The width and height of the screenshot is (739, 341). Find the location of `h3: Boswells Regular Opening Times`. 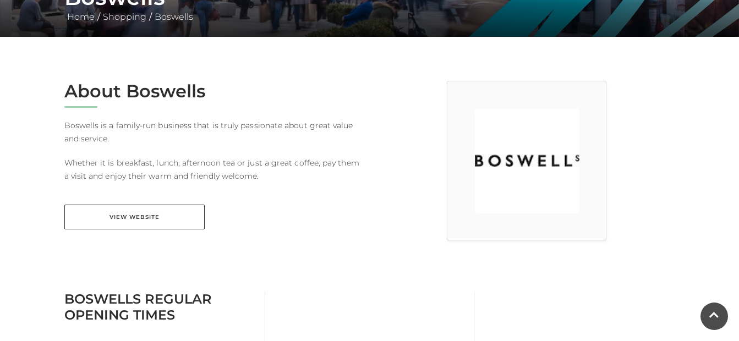

h3: Boswells Regular Opening Times is located at coordinates (160, 307).